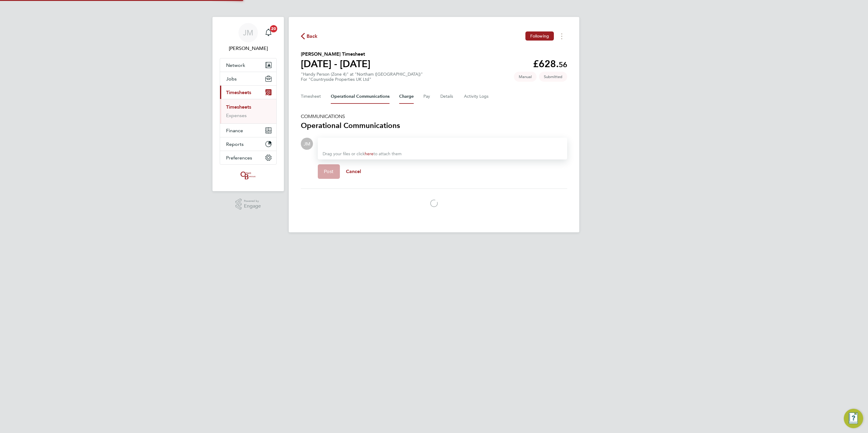 The height and width of the screenshot is (433, 868). What do you see at coordinates (248, 157) in the screenshot?
I see `button: Preferences` at bounding box center [248, 157].